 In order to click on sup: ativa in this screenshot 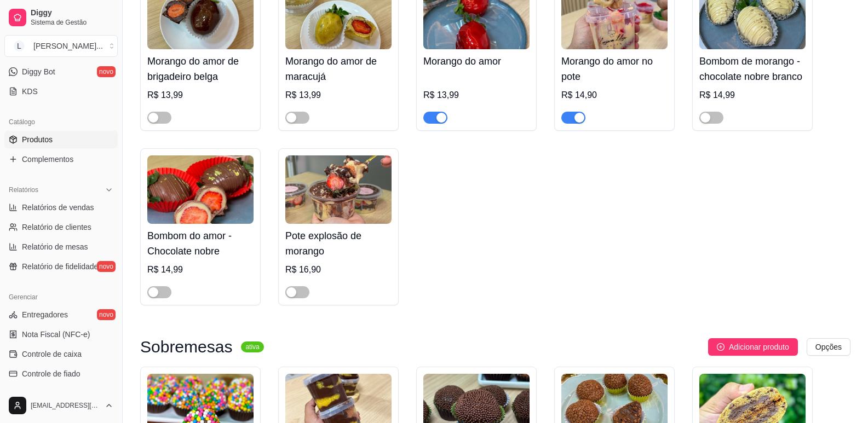, I will do `click(252, 347)`.